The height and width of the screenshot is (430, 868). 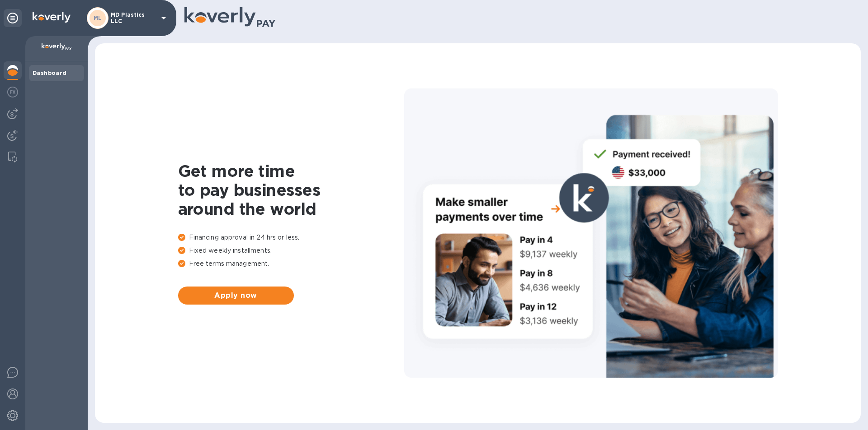 I want to click on img: Logo, so click(x=52, y=17).